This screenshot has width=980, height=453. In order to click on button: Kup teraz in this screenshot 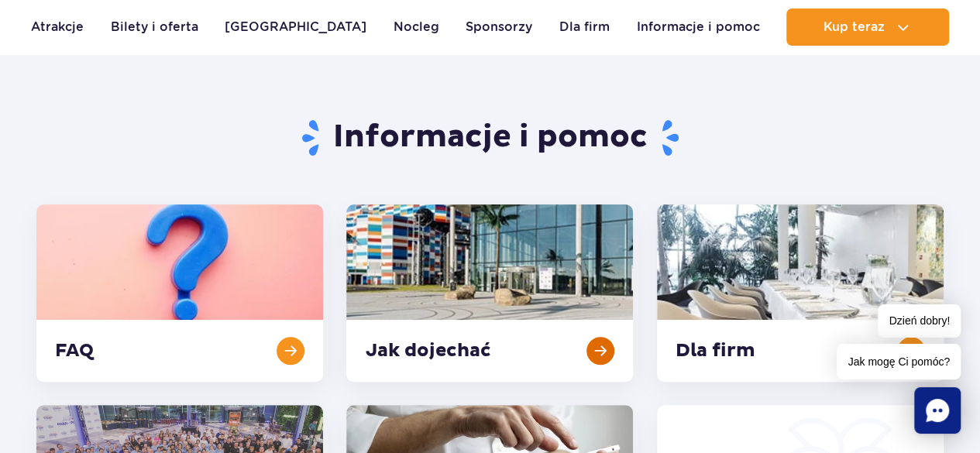, I will do `click(868, 27)`.